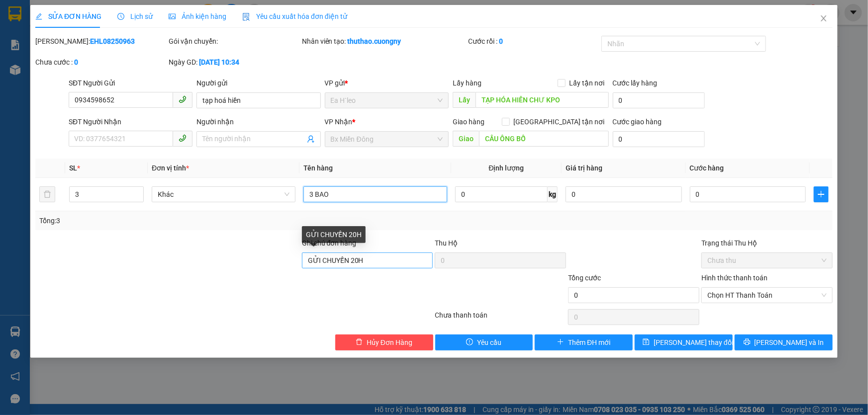 This screenshot has height=415, width=868. Describe the element at coordinates (467, 83) in the screenshot. I see `span: Lấy hàng` at that location.